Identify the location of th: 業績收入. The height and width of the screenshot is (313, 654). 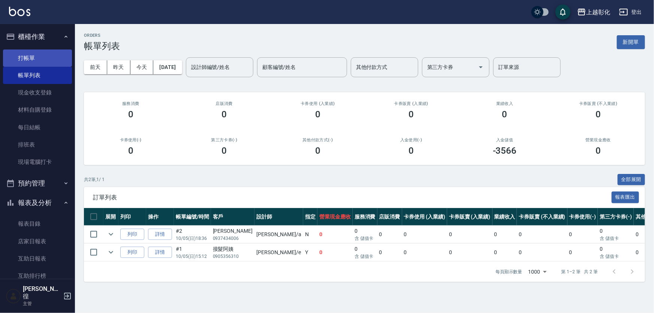
(504, 216).